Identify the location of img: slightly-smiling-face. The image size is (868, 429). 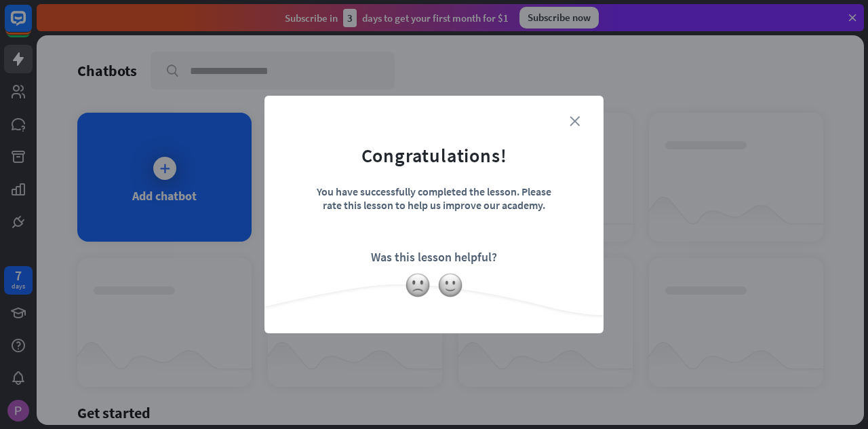
(450, 285).